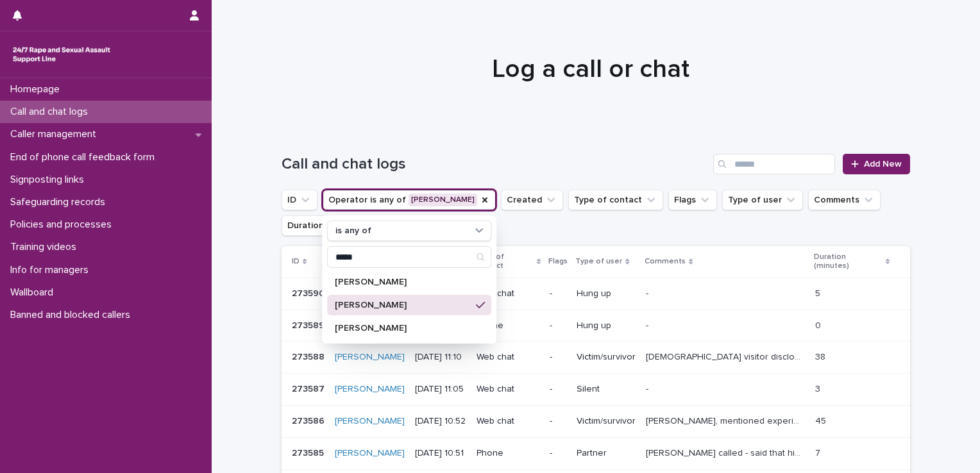 The height and width of the screenshot is (473, 980). I want to click on p: Type of contact, so click(504, 262).